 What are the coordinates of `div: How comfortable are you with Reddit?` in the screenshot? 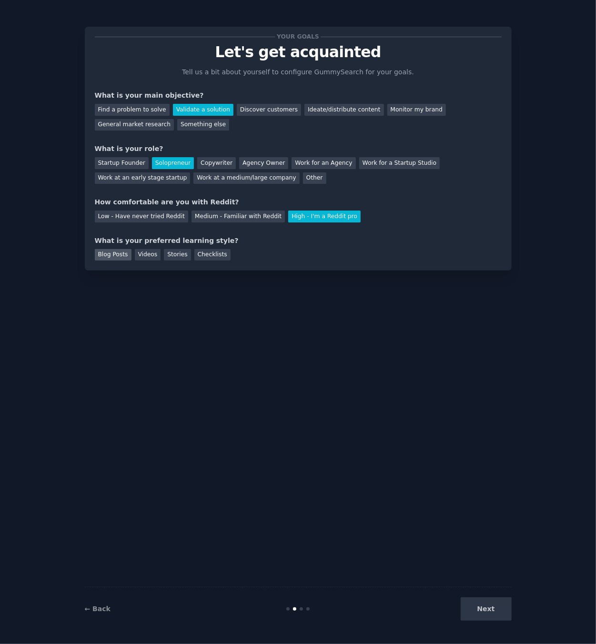 It's located at (298, 202).